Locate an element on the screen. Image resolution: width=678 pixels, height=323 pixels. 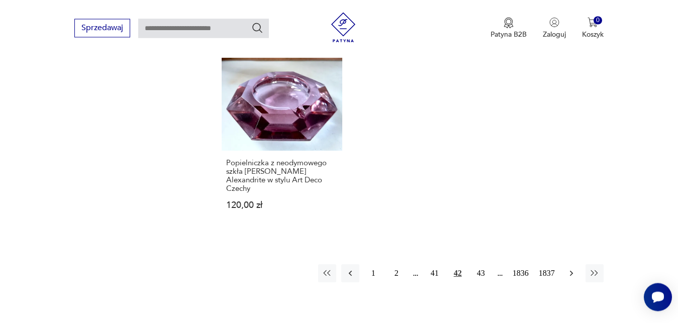
p: Zaloguj is located at coordinates (554, 34).